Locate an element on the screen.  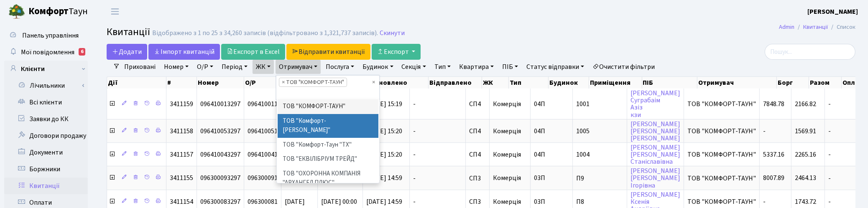
a: Послуга is located at coordinates (340, 67).